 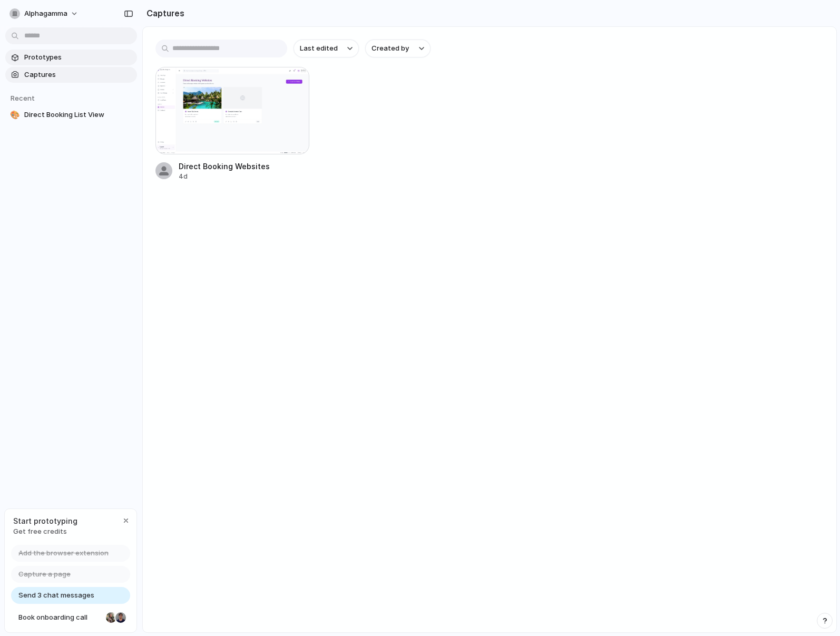 I want to click on span: alphagamma, so click(x=45, y=14).